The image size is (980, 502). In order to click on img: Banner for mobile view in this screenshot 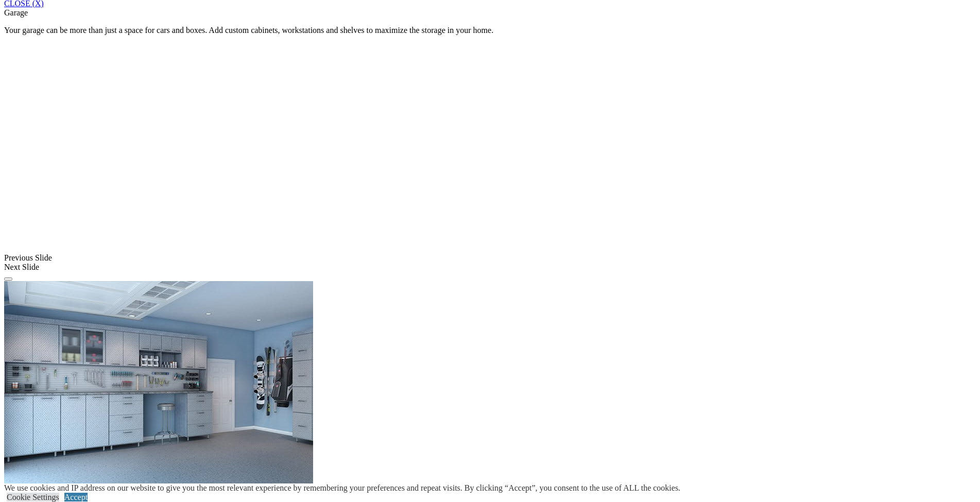, I will do `click(158, 384)`.